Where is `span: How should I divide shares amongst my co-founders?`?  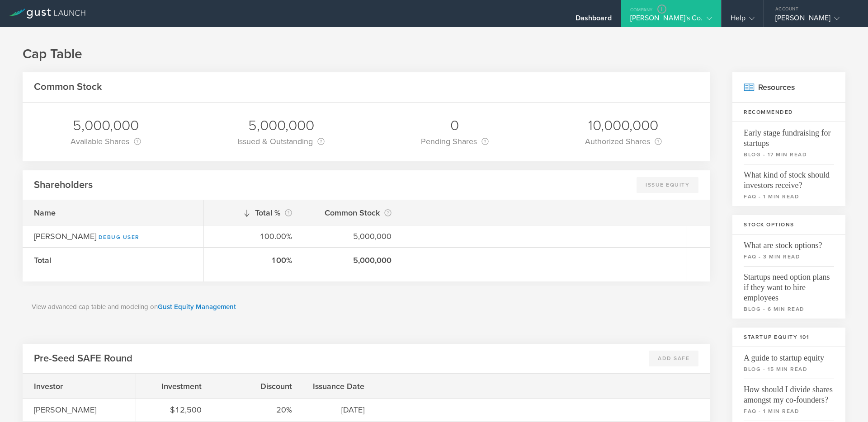
span: How should I divide shares amongst my co-founders? is located at coordinates (788, 391).